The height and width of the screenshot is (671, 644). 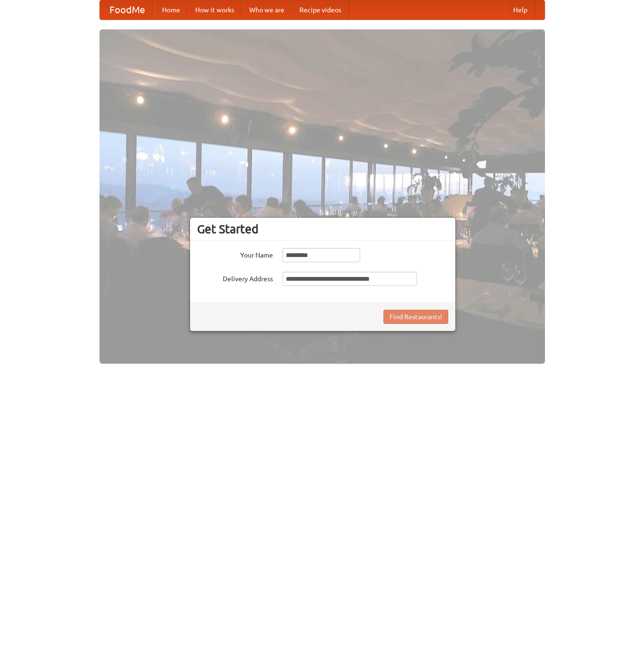 I want to click on h3: Get Started, so click(x=323, y=229).